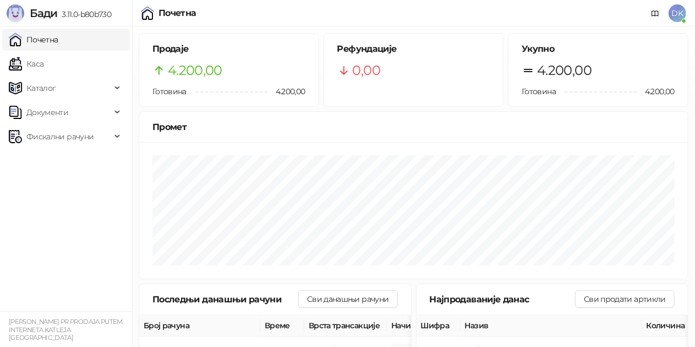 The width and height of the screenshot is (695, 347). I want to click on th: Број рачуна, so click(200, 325).